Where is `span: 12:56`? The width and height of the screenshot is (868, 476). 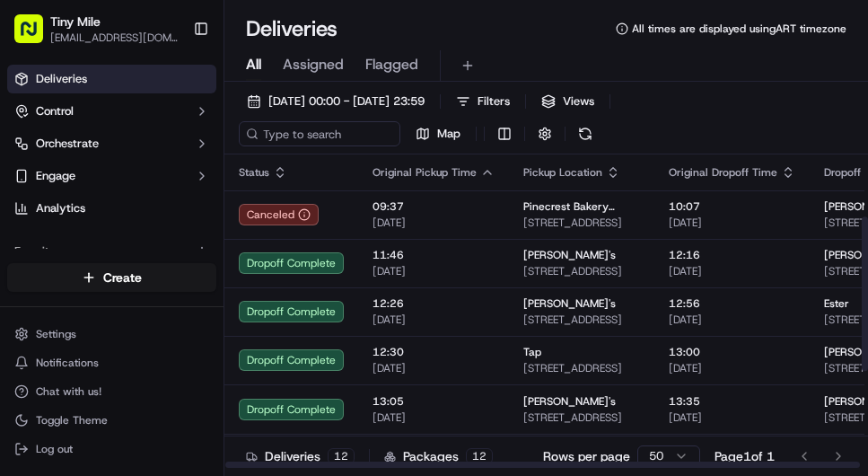 span: 12:56 is located at coordinates (732, 304).